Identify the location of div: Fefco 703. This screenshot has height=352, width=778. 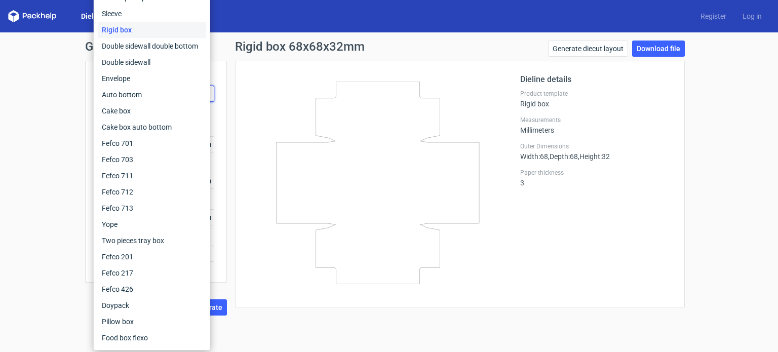
(152, 159).